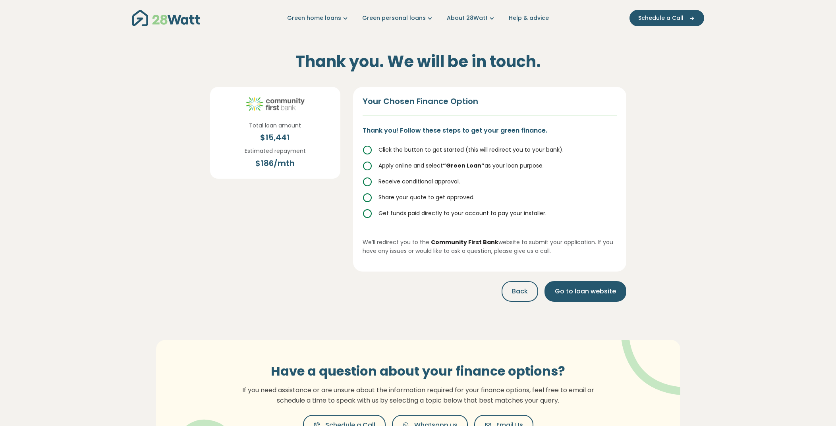 Image resolution: width=836 pixels, height=426 pixels. What do you see at coordinates (520, 292) in the screenshot?
I see `span: Back` at bounding box center [520, 292].